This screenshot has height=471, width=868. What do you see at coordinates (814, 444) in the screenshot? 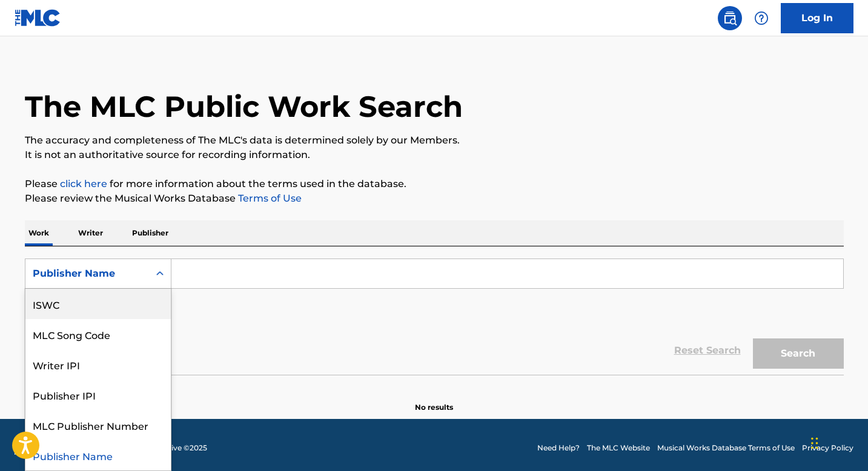
I see `div: Drag` at bounding box center [814, 444].